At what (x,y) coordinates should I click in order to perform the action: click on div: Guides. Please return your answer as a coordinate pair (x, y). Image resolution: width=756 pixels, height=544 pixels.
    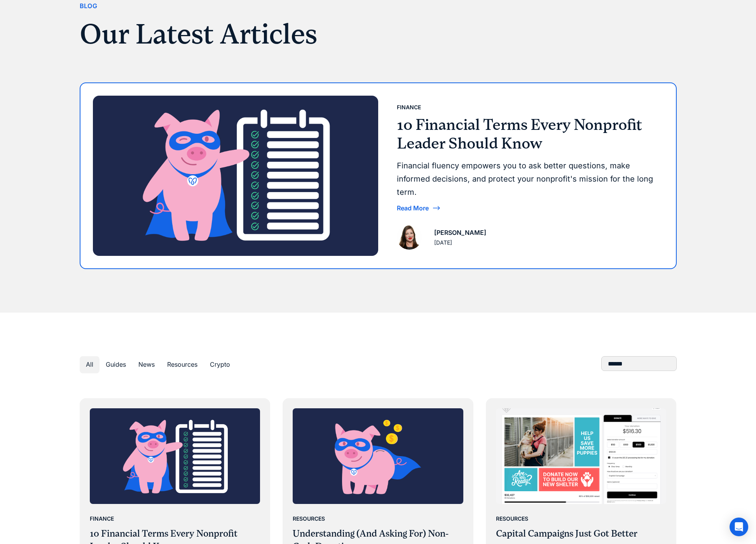
    Looking at the image, I should click on (116, 364).